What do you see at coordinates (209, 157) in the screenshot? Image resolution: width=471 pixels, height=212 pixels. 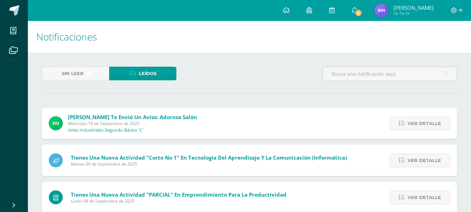 I see `span: Tienes una nueva actividad "Corto No 1" En Tecnología del Aprendizaje y la Comunicación (Informát...` at bounding box center [209, 157].